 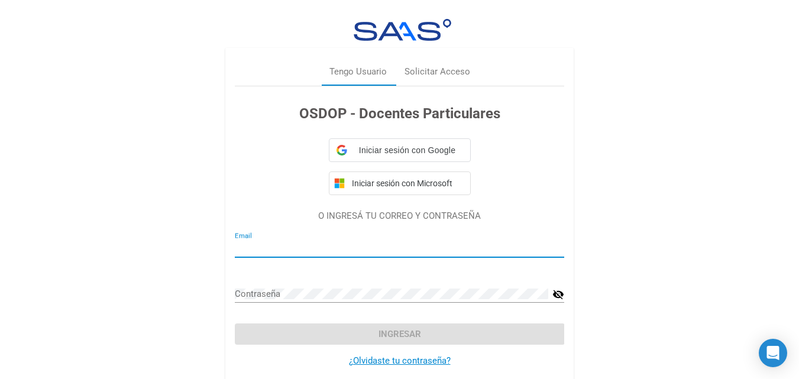 What do you see at coordinates (773, 353) in the screenshot?
I see `div: Open Intercom Messenger` at bounding box center [773, 353].